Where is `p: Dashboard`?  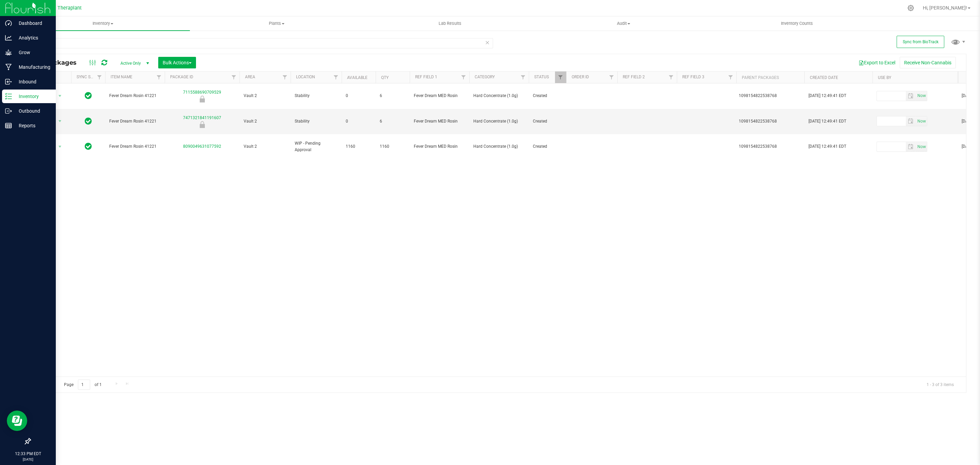
p: Dashboard is located at coordinates (32, 23).